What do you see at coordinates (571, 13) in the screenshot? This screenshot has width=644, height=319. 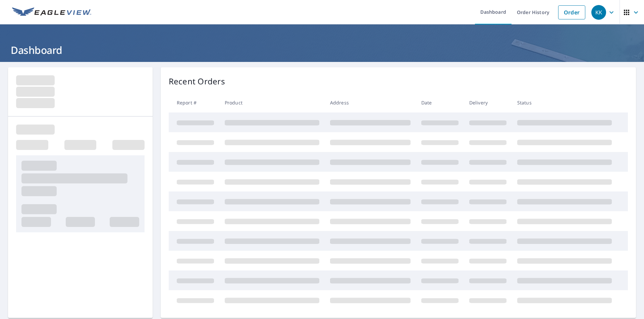 I see `a: Order` at bounding box center [571, 13].